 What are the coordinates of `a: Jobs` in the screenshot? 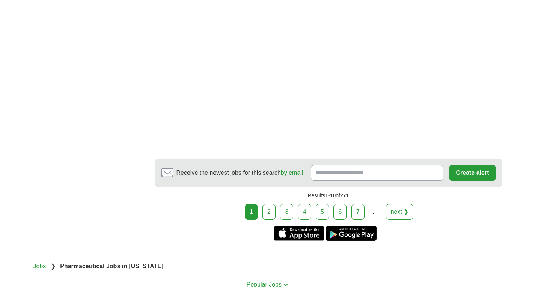 It's located at (40, 266).